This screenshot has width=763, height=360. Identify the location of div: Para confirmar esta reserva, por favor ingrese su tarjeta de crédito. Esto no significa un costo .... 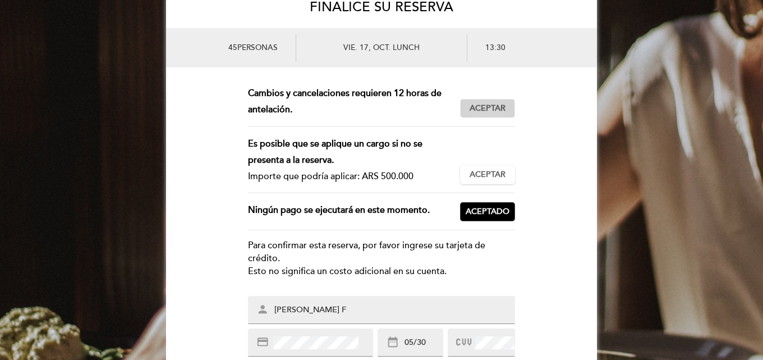
(382, 258).